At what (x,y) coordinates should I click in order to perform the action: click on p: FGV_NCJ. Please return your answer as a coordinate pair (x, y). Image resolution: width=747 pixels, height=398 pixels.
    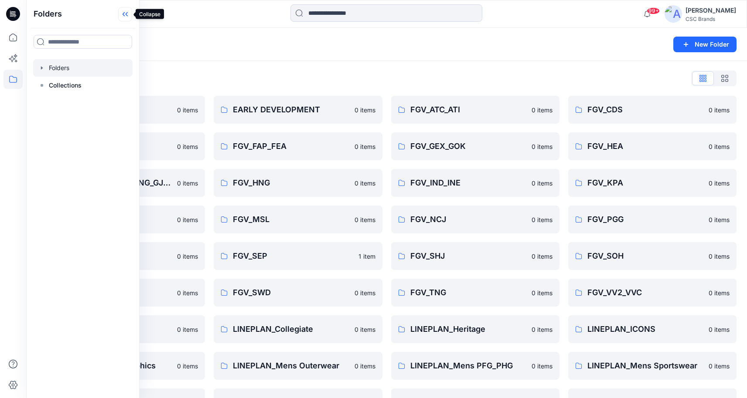
    Looking at the image, I should click on (468, 220).